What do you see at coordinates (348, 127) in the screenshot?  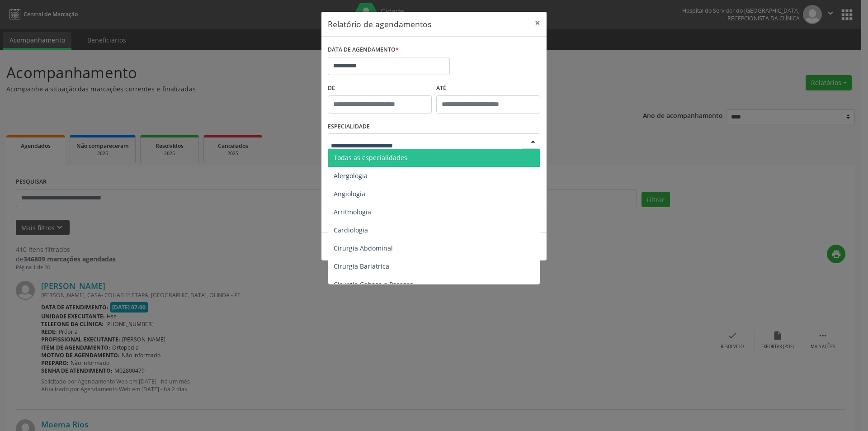 I see `label: ESPECIALIDADE` at bounding box center [348, 127].